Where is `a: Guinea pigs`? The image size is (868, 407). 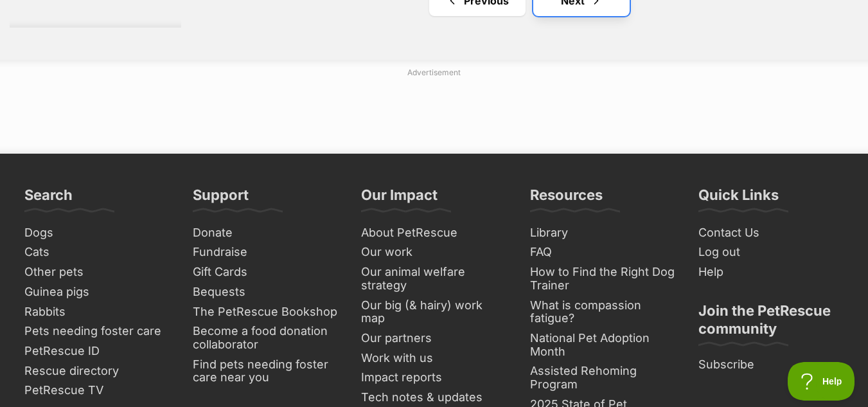
a: Guinea pigs is located at coordinates (97, 292).